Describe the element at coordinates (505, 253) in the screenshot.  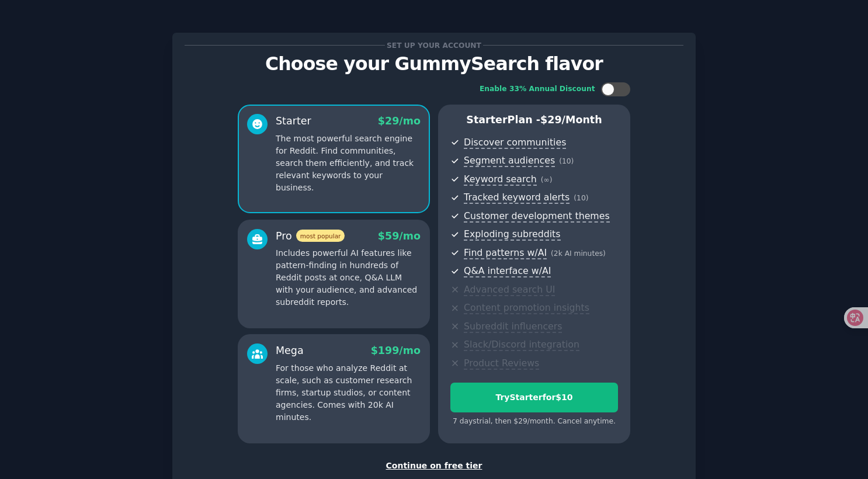
I see `span: Find patterns w/AI` at that location.